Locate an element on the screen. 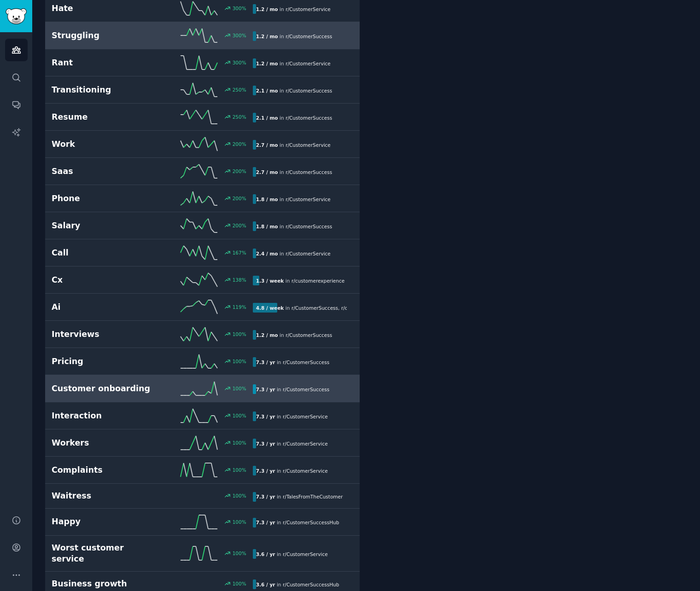 Image resolution: width=700 pixels, height=591 pixels. div: 167 % is located at coordinates (239, 253).